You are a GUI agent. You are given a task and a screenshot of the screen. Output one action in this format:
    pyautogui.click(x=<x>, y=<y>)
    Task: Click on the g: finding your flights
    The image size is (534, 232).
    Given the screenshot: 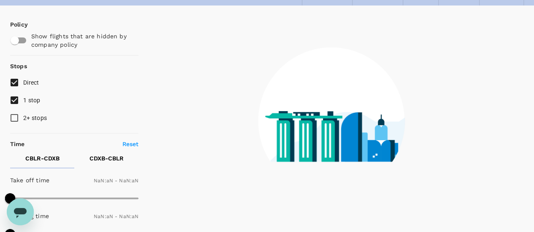 What is the action you would take?
    pyautogui.click(x=323, y=192)
    